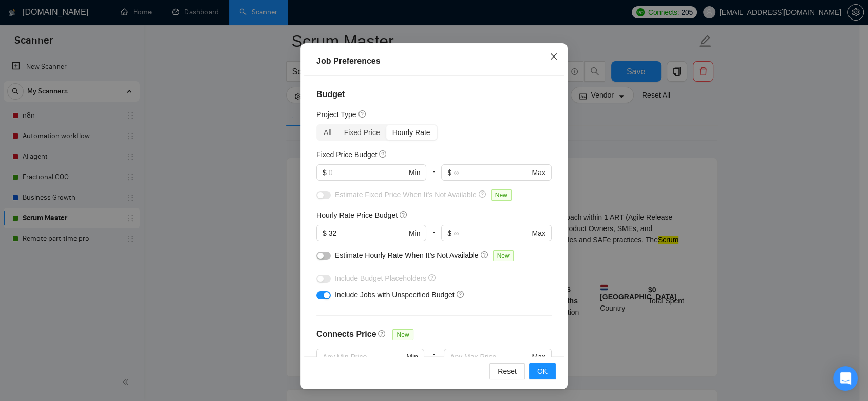  What do you see at coordinates (507, 372) in the screenshot?
I see `button: Reset` at bounding box center [507, 372].